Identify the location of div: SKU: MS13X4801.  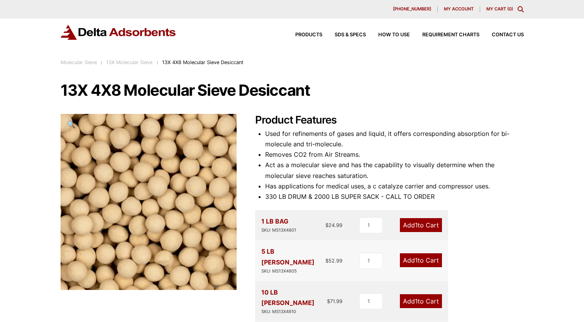
(278, 230).